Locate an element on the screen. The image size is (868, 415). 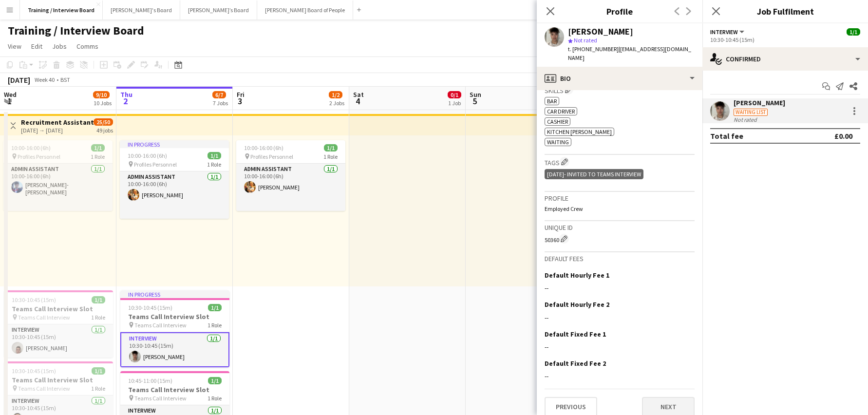
div: Bio is located at coordinates (620, 79).